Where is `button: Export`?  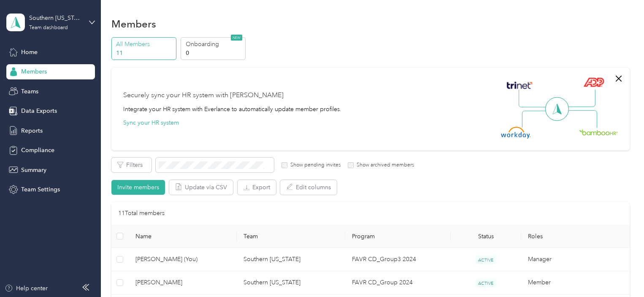
button: Export is located at coordinates (257, 187).